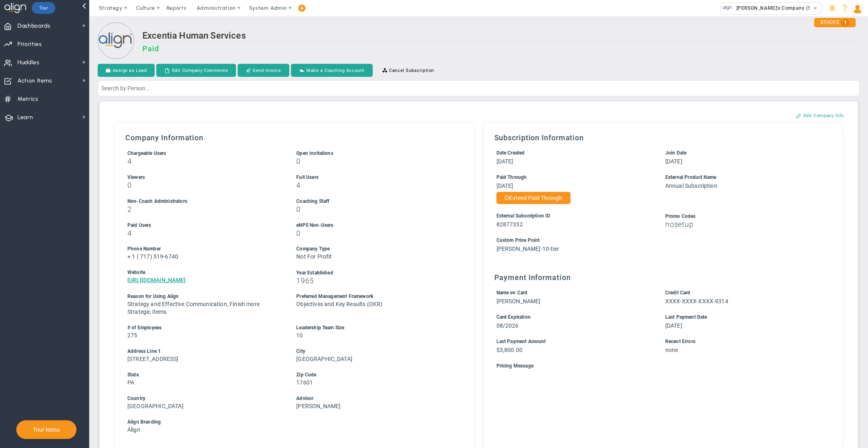 Image resolution: width=868 pixels, height=448 pixels. What do you see at coordinates (671, 350) in the screenshot?
I see `span: none` at bounding box center [671, 350].